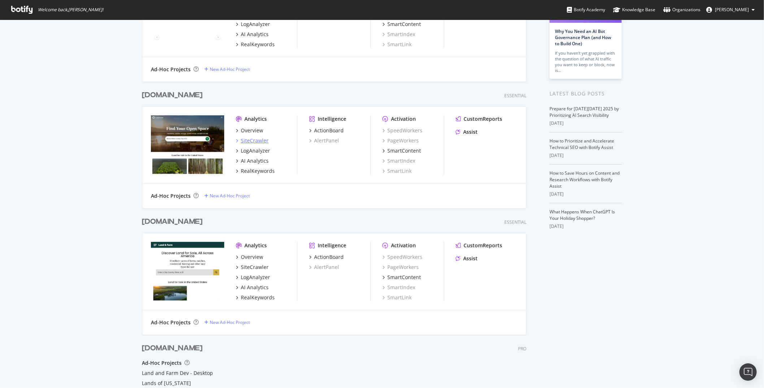 The image size is (764, 388). Describe the element at coordinates (177, 373) in the screenshot. I see `a: Land and Farm Dev - Desktop` at that location.